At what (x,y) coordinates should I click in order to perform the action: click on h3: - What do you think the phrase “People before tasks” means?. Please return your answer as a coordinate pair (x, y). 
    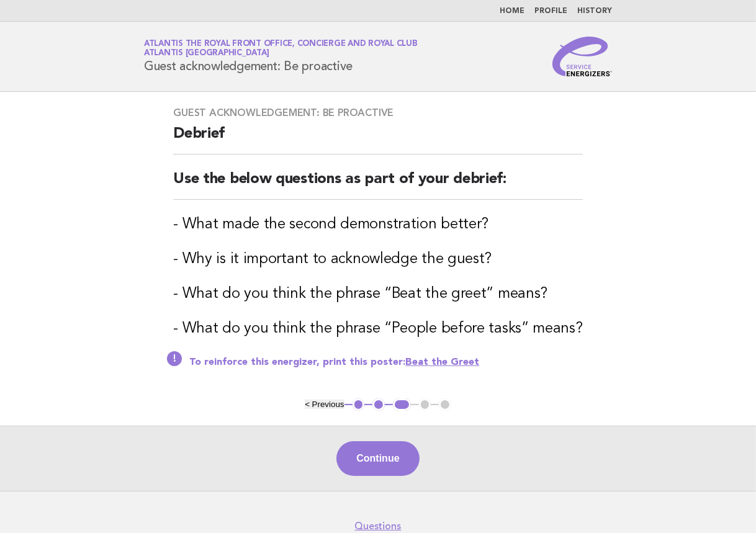
    Looking at the image, I should click on (377, 329).